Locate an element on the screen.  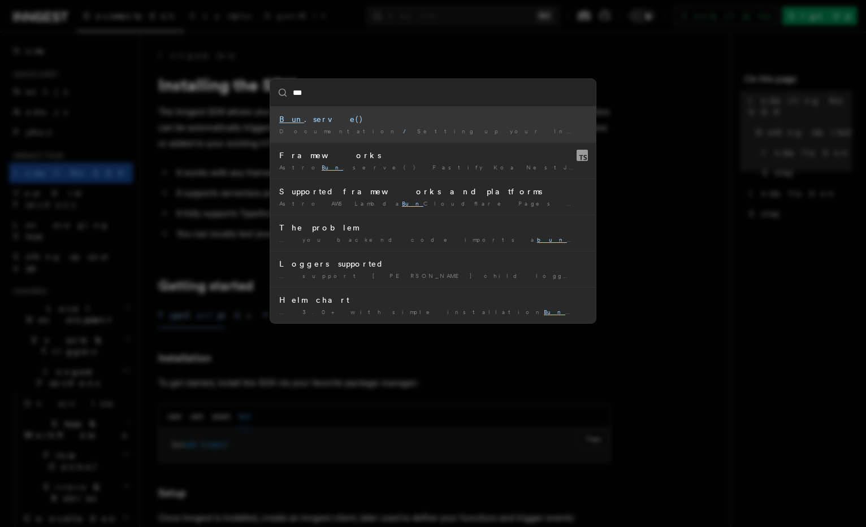
span: Setting up your Inngest app is located at coordinates (527, 131).